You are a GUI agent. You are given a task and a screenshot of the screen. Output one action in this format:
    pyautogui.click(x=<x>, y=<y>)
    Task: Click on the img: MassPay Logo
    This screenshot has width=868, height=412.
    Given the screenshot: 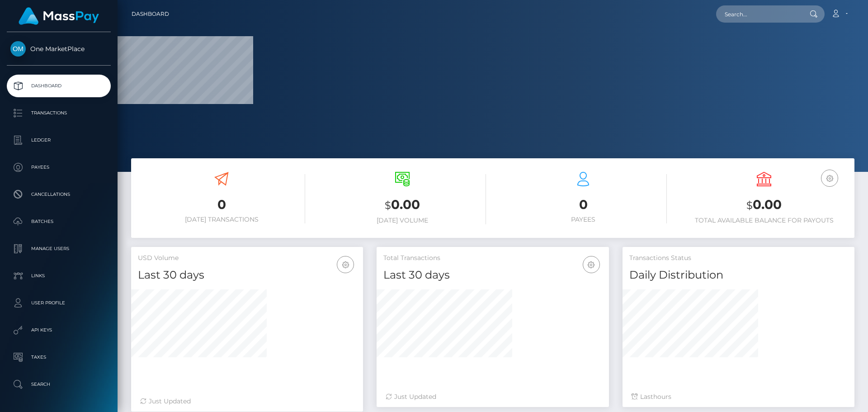 What is the action you would take?
    pyautogui.click(x=59, y=16)
    